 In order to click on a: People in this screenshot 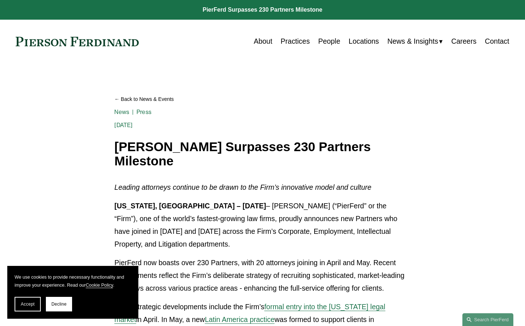, I will do `click(329, 41)`.